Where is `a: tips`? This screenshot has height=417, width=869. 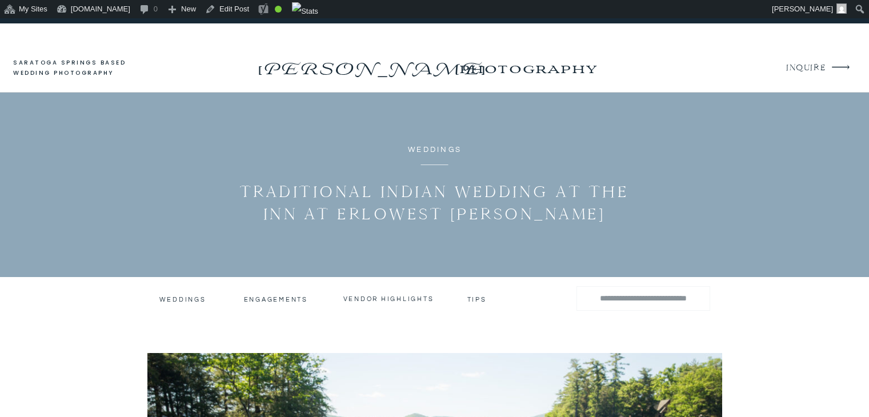
a: tips is located at coordinates (478, 298).